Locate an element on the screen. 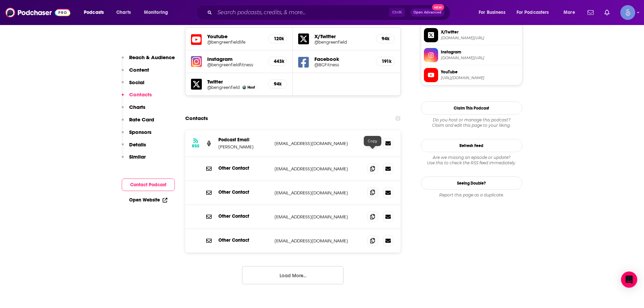 The width and height of the screenshot is (644, 308). span: twitter.com/bengreenfield is located at coordinates (480, 38).